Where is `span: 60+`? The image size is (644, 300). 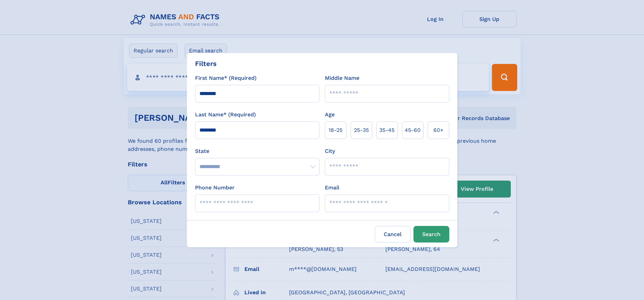 span: 60+ is located at coordinates (438, 130).